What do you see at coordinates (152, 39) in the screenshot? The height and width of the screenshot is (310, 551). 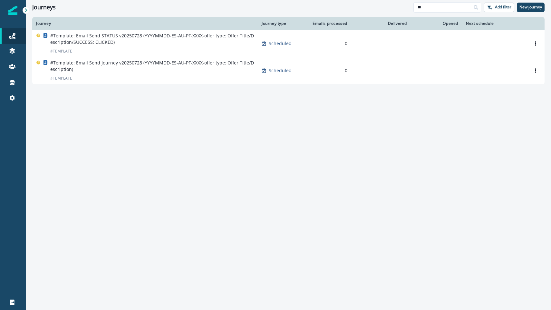 I see `p: #Template: Email Send STATUS v20250728 (YYYYMMDD-ES-AU-PF-XXXX-offer type: Offer Title/Descriptio...` at bounding box center [152, 39].